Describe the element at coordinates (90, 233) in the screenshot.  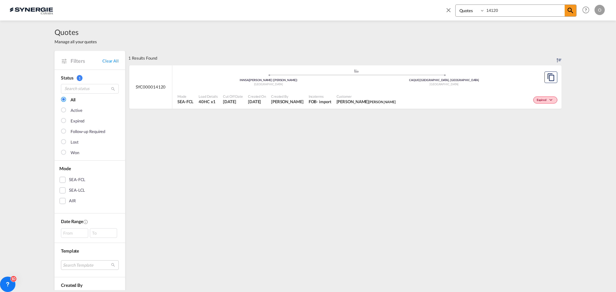
I see `span: From To` at that location.